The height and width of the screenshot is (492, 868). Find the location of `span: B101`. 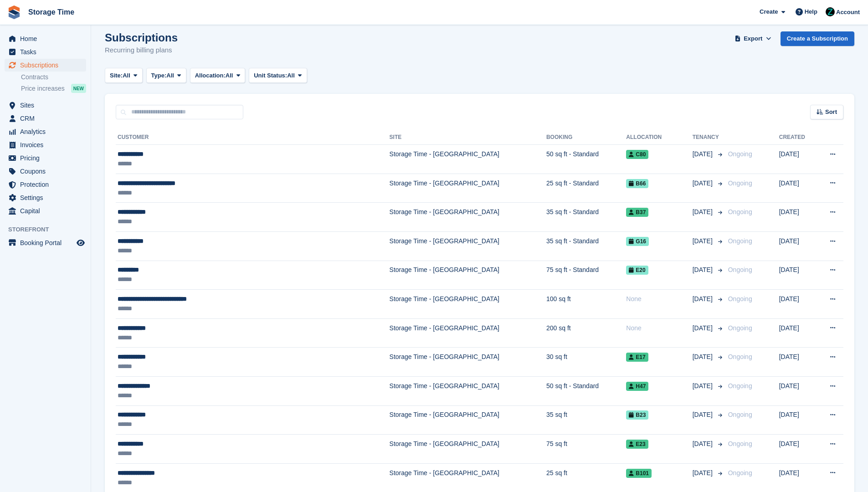

span: B101 is located at coordinates (639, 473).